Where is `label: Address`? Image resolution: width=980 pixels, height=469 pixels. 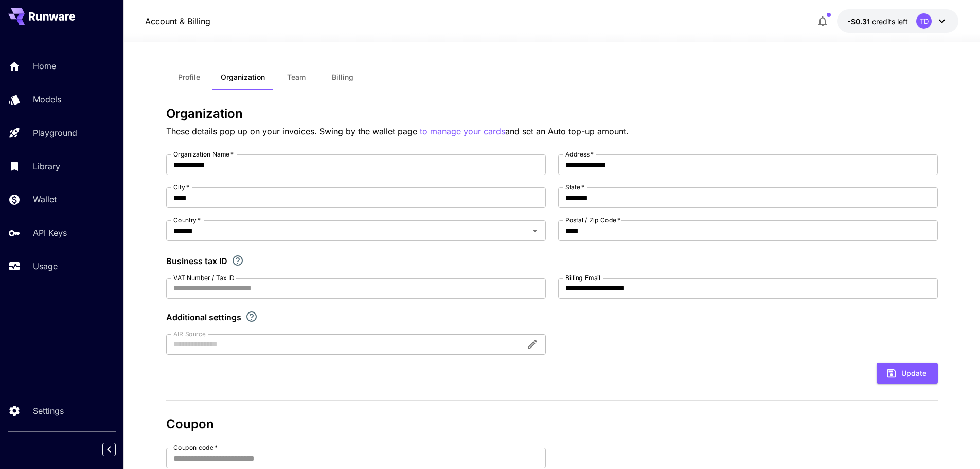 label: Address is located at coordinates (579, 154).